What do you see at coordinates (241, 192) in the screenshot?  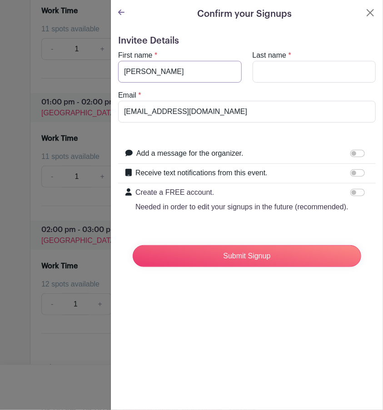 I see `p: Create a FREE account.` at bounding box center [241, 192].